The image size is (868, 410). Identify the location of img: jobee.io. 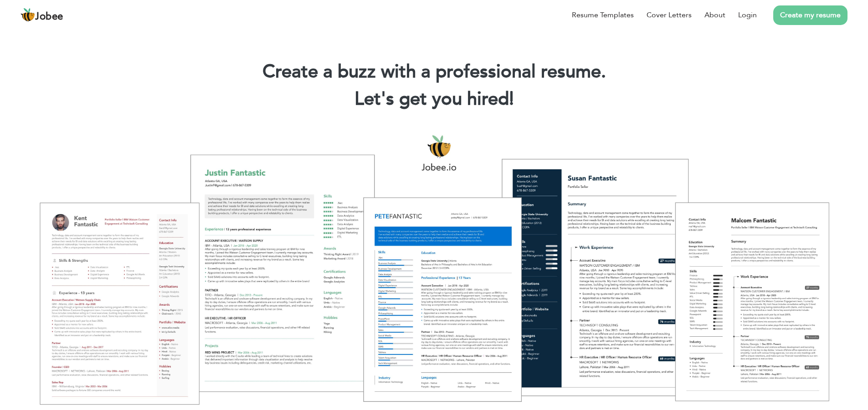
(28, 15).